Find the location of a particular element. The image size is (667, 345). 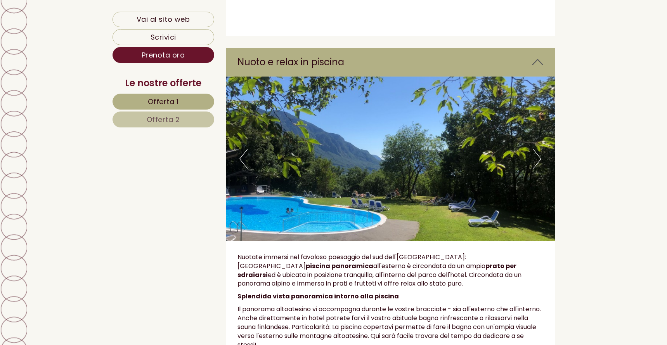

div: Nuoto e relax in piscina is located at coordinates (391, 62).